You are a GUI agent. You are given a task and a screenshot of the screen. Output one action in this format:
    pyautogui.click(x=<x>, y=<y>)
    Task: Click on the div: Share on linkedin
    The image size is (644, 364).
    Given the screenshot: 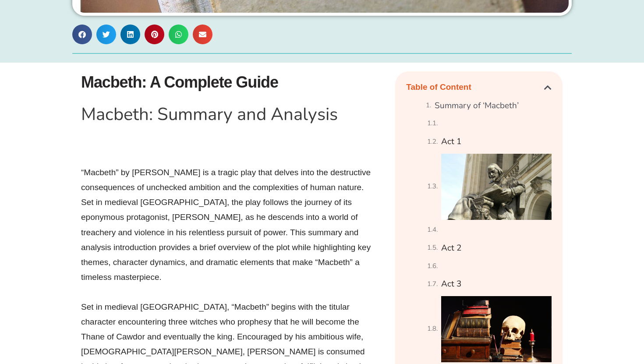 What is the action you would take?
    pyautogui.click(x=130, y=34)
    